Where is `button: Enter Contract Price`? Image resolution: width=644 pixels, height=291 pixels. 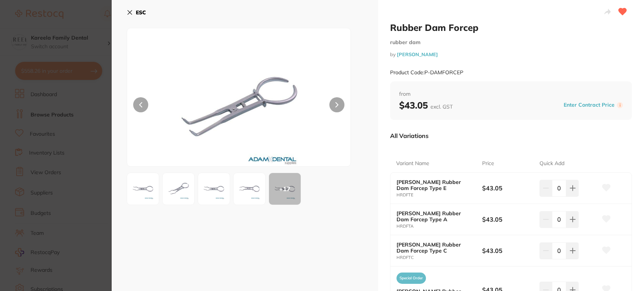 button: Enter Contract Price is located at coordinates (589, 105).